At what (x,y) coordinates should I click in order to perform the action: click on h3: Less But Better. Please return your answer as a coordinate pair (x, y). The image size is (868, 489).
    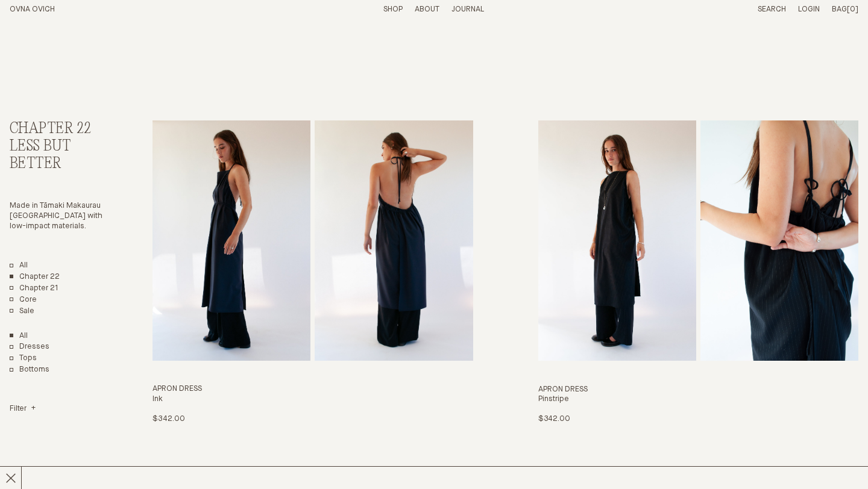
    Looking at the image, I should click on (59, 156).